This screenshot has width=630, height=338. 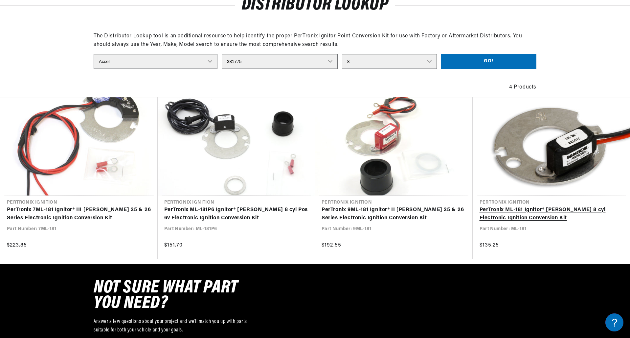 I want to click on div: The Distributor Lookup tool is an additional resource to help identify the proper PerTronix Ignit..., so click(x=315, y=40).